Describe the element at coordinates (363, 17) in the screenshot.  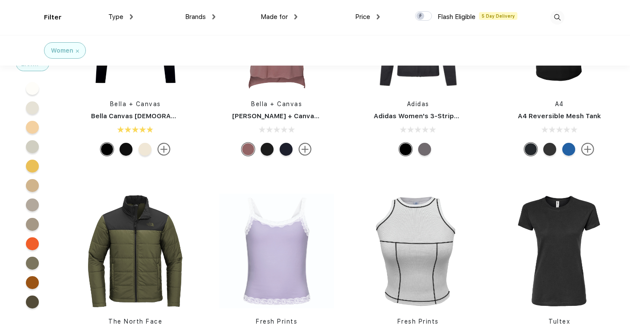
I see `span: Price` at that location.